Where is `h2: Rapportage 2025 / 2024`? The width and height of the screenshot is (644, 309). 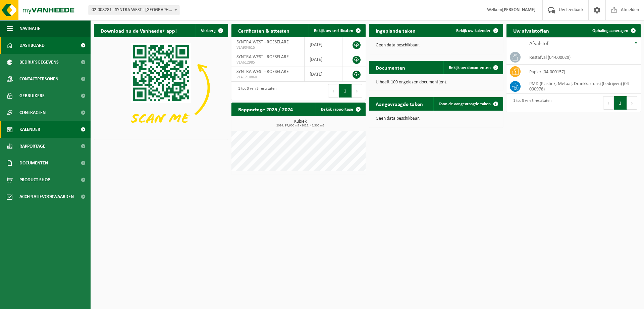
h2: Rapportage 2025 / 2024 is located at coordinates (265, 109).